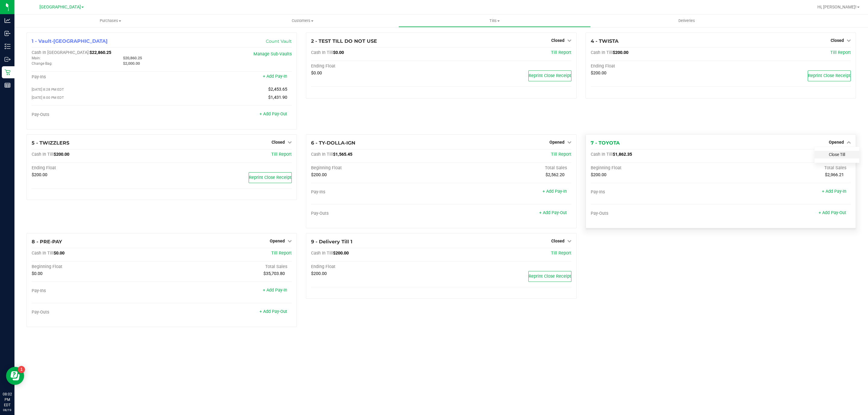  I want to click on p: 08/19, so click(7, 410).